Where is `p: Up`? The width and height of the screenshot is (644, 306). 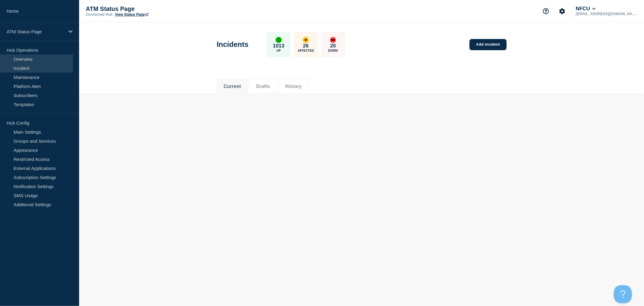 p: Up is located at coordinates (278, 50).